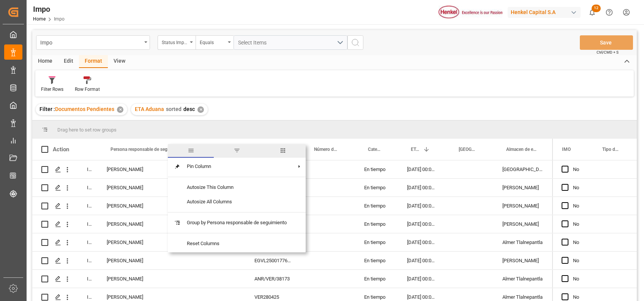 The height and width of the screenshot is (301, 644). Describe the element at coordinates (93, 62) in the screenshot. I see `div: Format` at that location.